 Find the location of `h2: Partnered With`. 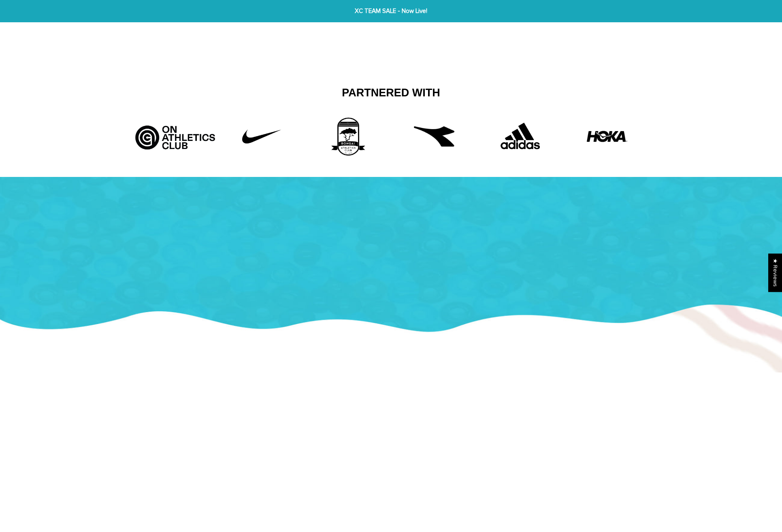

h2: Partnered With is located at coordinates (391, 93).